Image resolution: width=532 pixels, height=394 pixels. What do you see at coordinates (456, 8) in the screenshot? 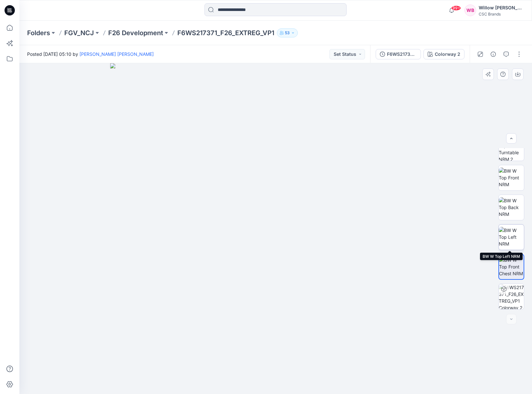
I see `span: 99+` at bounding box center [456, 8].